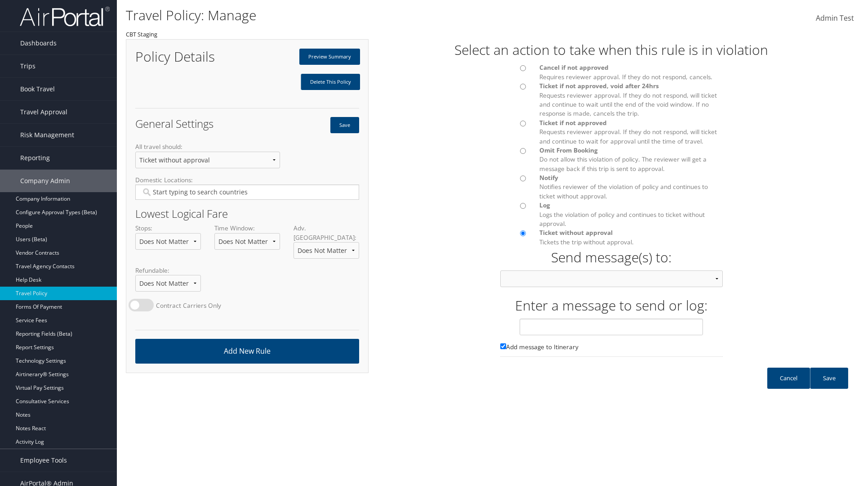 This screenshot has width=863, height=486. Describe the element at coordinates (631, 214) in the screenshot. I see `label: Logs the violation of policy and continues to ticket without approval.` at that location.